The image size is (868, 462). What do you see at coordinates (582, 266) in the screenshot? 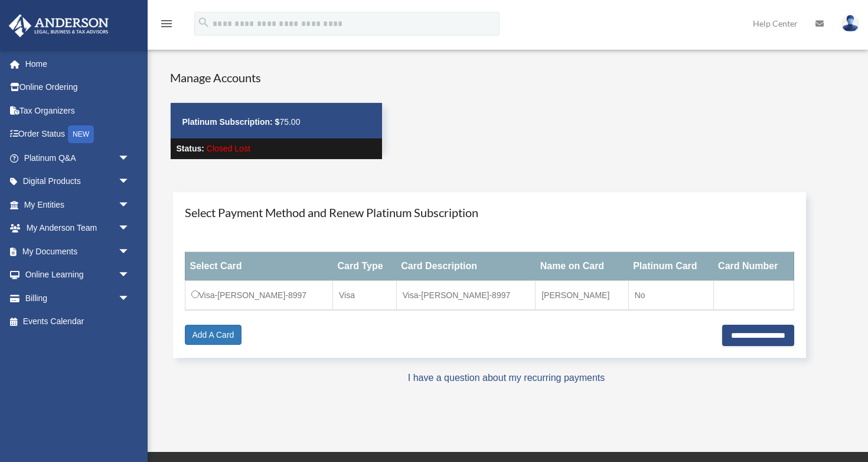
I see `th: Name on Card` at bounding box center [582, 266].